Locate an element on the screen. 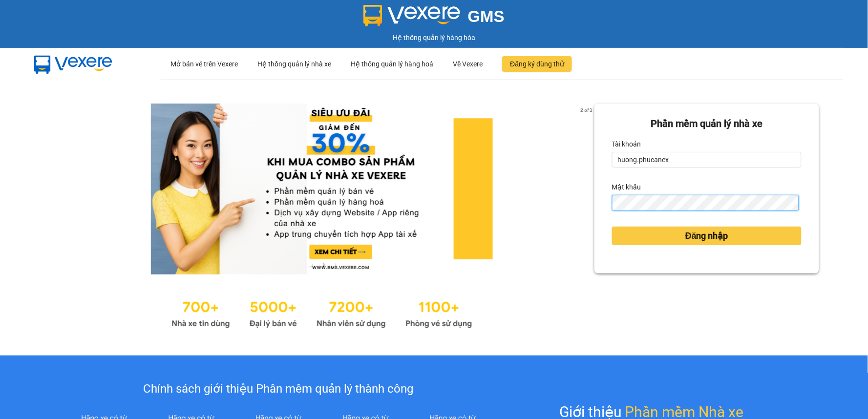  div: Hệ thống quản lý hàng hóa is located at coordinates (434, 38).